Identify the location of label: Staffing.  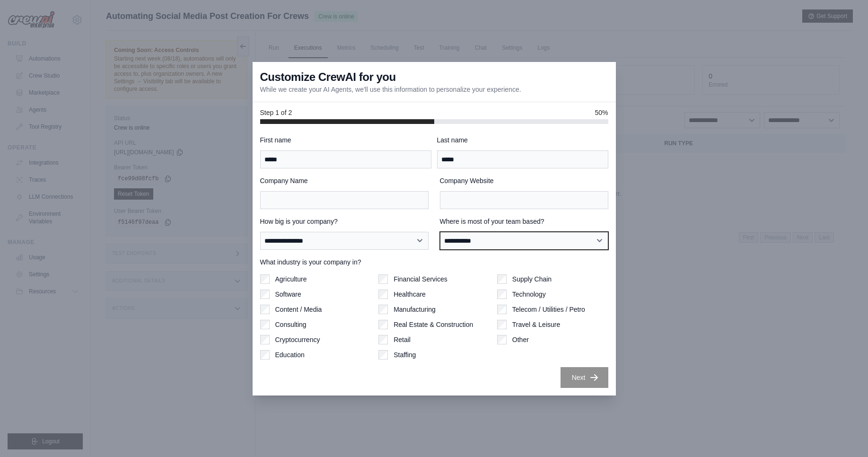
(404, 355).